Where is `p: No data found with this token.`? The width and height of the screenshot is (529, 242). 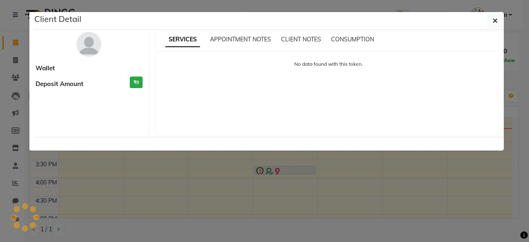 p: No data found with this token. is located at coordinates (329, 64).